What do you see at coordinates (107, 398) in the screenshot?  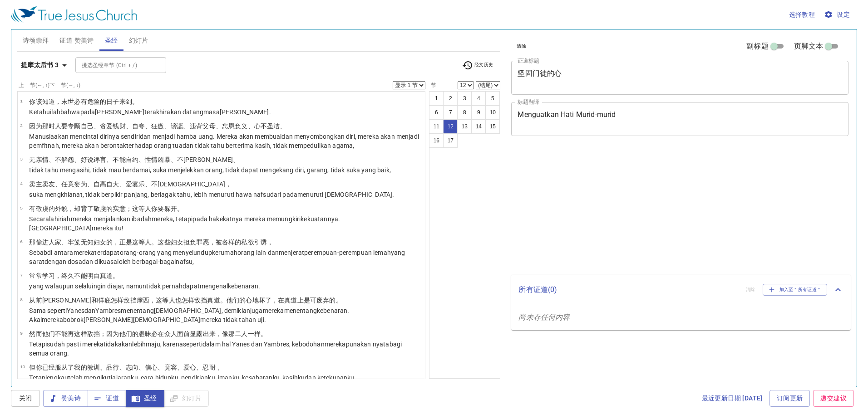 I see `span: 证道` at bounding box center [107, 398].